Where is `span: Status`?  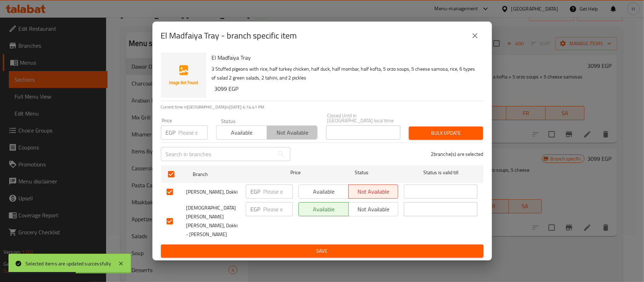 span: Status is located at coordinates (362, 172).